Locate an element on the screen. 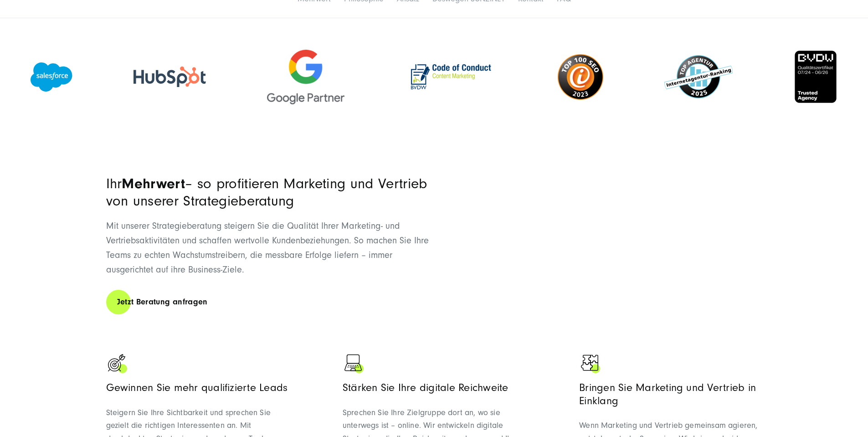 The width and height of the screenshot is (868, 437). img: Google Partner Agentur - Strategieberatung Marketing und Vertrieb von SUNZINET is located at coordinates (305, 77).